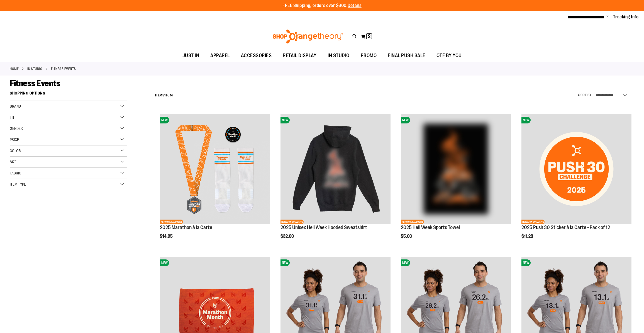 The height and width of the screenshot is (333, 644). What do you see at coordinates (300, 56) in the screenshot?
I see `span: RETAIL DISPLAY` at bounding box center [300, 56].